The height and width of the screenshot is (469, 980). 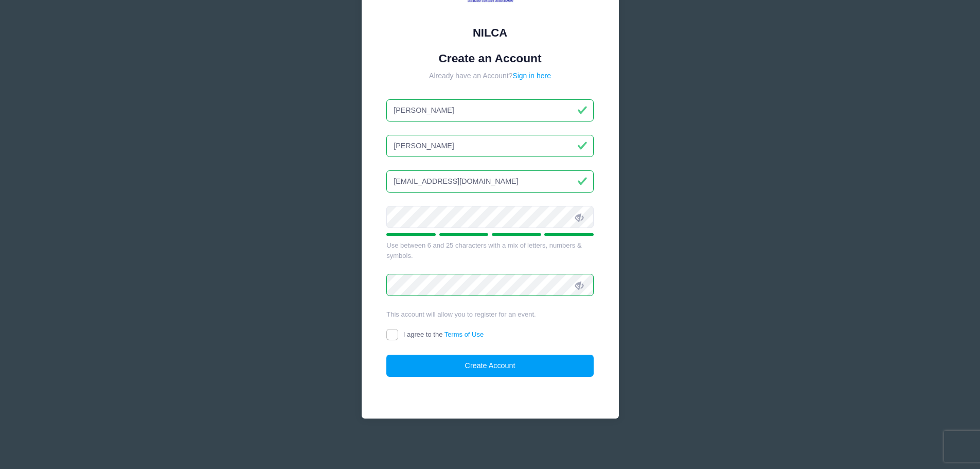 I want to click on div: Already have an Account?, so click(x=489, y=76).